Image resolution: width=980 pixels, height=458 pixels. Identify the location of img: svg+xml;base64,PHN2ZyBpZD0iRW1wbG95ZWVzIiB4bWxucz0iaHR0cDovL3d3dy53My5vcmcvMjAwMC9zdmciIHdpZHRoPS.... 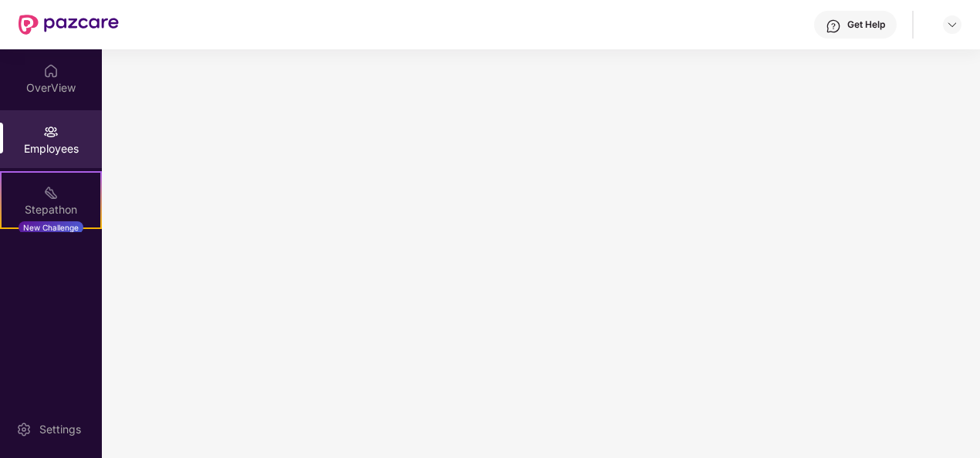
(51, 132).